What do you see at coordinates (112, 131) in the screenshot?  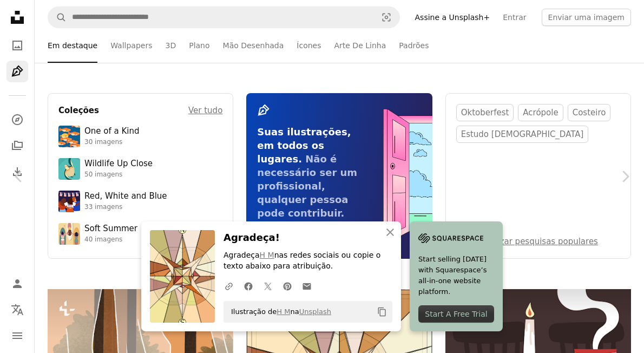 I see `div: One of a Kind` at bounding box center [112, 131].